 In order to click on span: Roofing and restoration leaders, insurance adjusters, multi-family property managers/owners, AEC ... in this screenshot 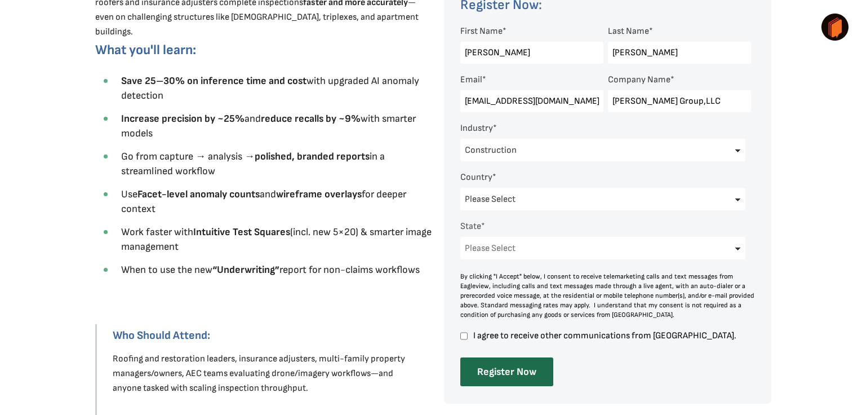, I will do `click(259, 373)`.